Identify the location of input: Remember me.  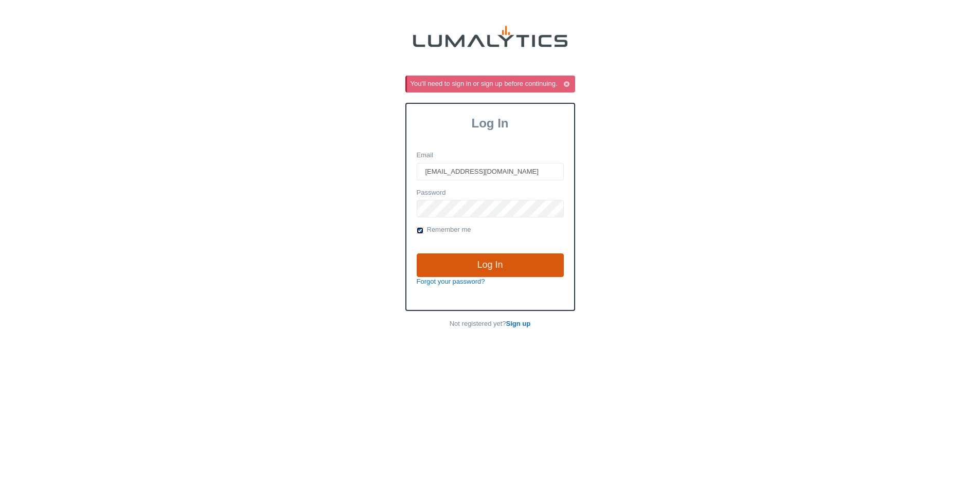
(419, 231).